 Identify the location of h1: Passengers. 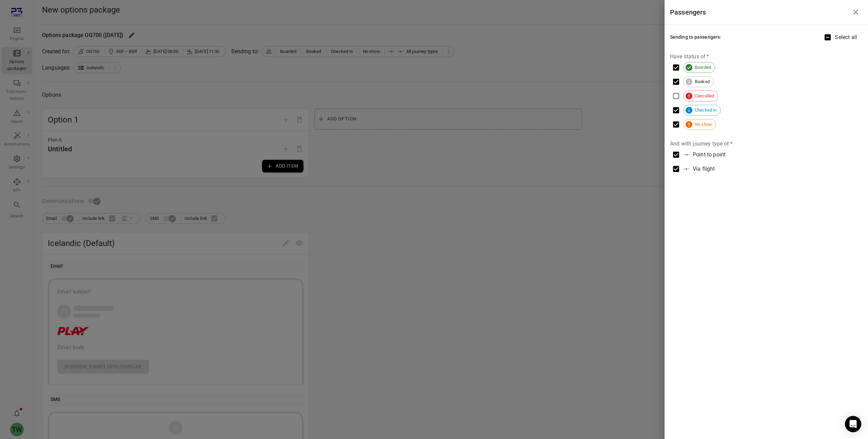
(688, 12).